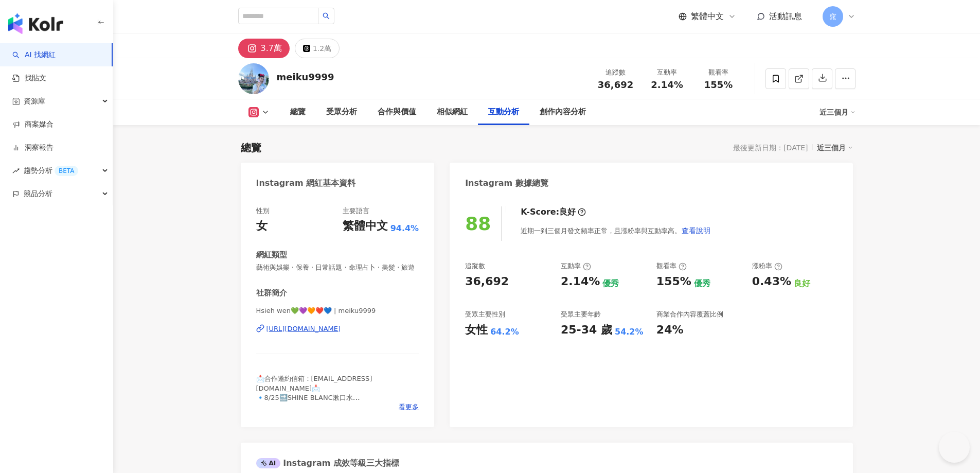 The height and width of the screenshot is (473, 980). I want to click on button: 查看說明, so click(696, 230).